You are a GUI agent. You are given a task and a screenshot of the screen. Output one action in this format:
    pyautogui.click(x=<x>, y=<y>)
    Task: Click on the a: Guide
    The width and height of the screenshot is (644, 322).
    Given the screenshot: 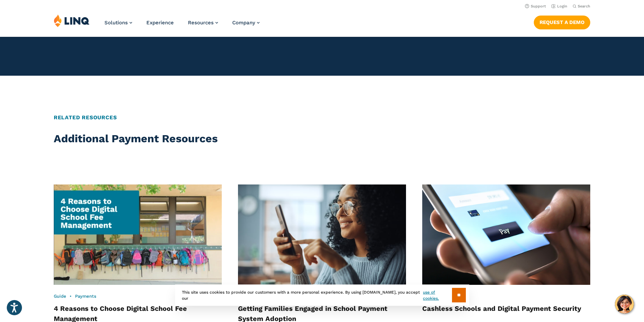 What is the action you would take?
    pyautogui.click(x=60, y=296)
    